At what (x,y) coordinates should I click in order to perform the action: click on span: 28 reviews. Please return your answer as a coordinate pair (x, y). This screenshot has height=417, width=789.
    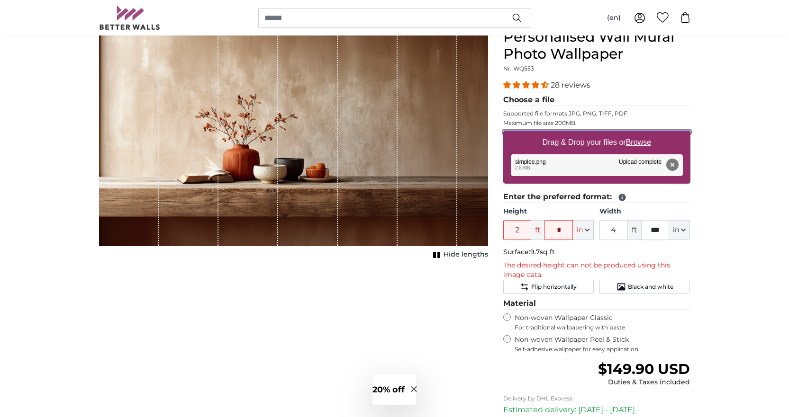
    Looking at the image, I should click on (570, 85).